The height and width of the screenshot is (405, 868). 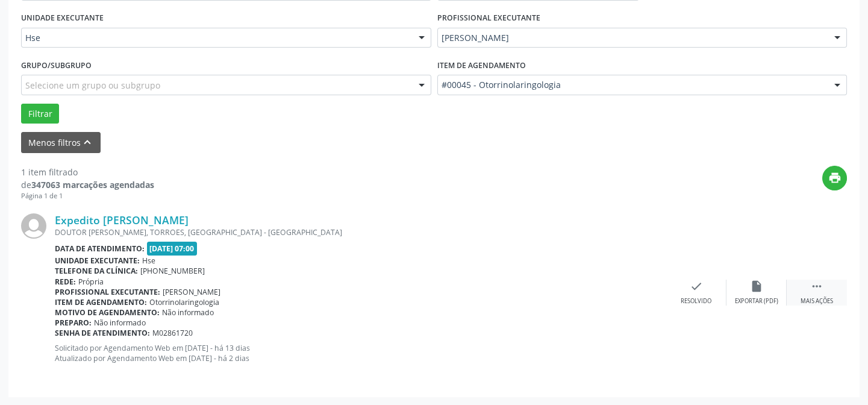 What do you see at coordinates (835, 177) in the screenshot?
I see `i: print` at bounding box center [835, 177].